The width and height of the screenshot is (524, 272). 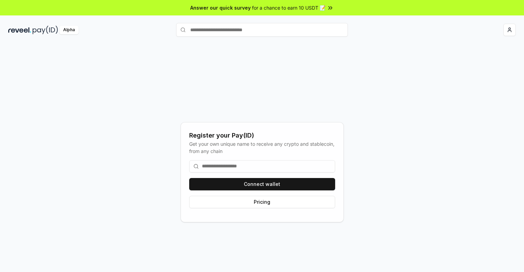 What do you see at coordinates (20, 30) in the screenshot?
I see `img: reveel_dark` at bounding box center [20, 30].